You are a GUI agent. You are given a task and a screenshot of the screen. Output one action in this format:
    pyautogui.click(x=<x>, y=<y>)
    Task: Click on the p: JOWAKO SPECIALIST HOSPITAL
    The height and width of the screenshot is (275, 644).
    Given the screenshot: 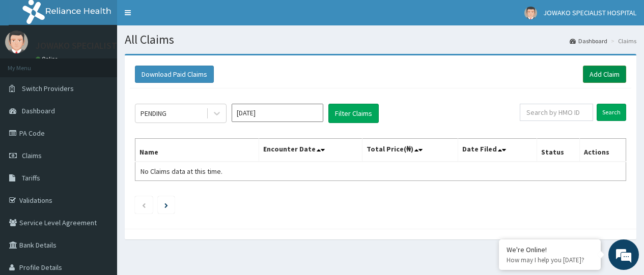 What is the action you would take?
    pyautogui.click(x=97, y=46)
    